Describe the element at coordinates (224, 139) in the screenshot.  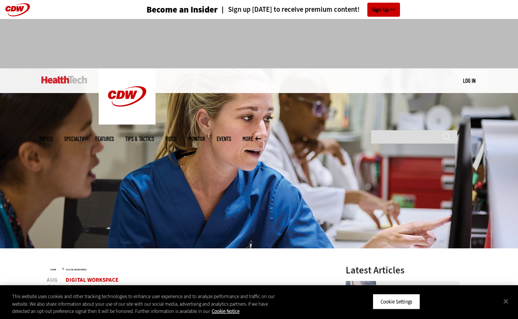
I see `a: Events` at that location.